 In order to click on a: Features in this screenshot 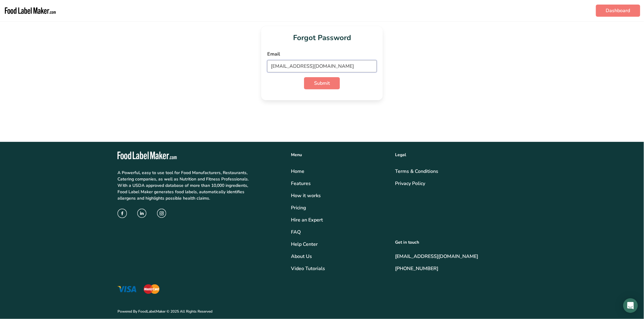, I will do `click(339, 184)`.